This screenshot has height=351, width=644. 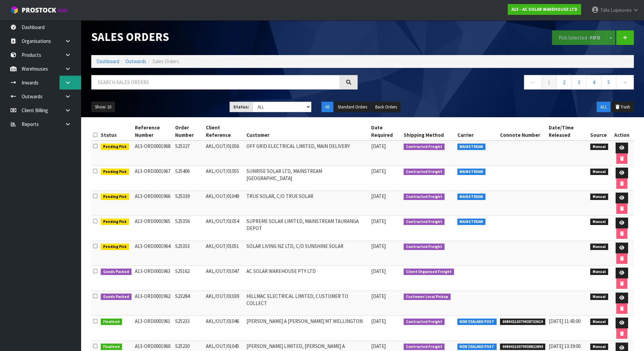 What do you see at coordinates (599, 132) in the screenshot?
I see `th: Source` at bounding box center [599, 132].